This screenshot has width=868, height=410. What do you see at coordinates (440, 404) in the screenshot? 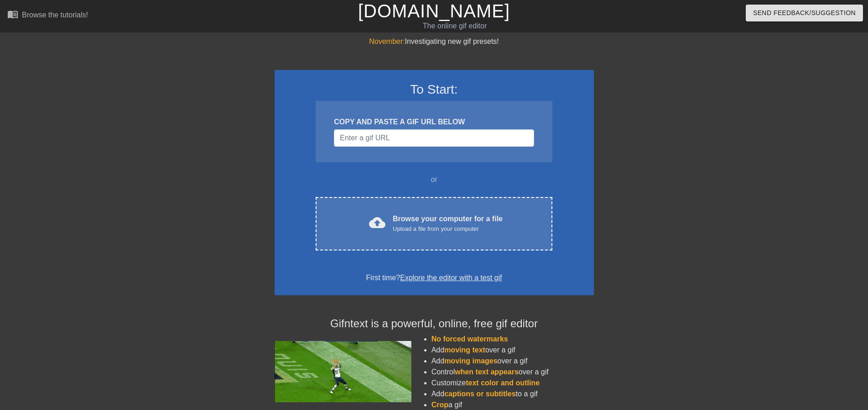
I see `span: Crop` at bounding box center [440, 404].